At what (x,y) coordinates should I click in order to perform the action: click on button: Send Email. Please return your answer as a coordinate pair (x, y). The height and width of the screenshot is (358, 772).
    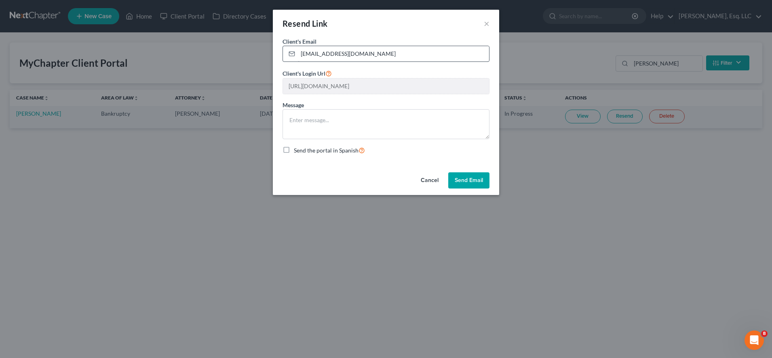
    Looking at the image, I should click on (469, 180).